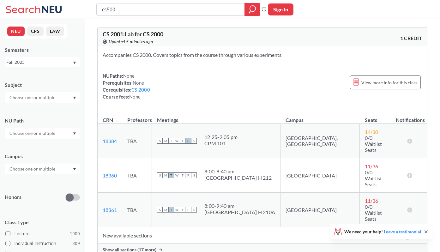  What do you see at coordinates (410, 117) in the screenshot?
I see `th: Notifications` at bounding box center [410, 117].